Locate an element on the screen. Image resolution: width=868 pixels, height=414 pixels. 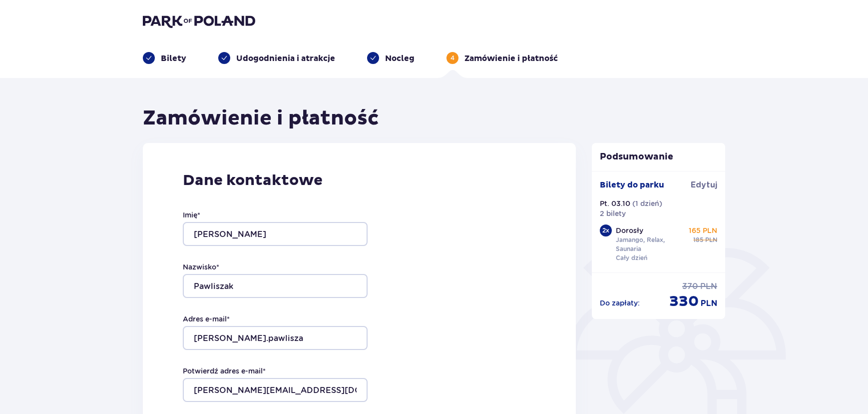
input: Nazwisko is located at coordinates (276, 286).